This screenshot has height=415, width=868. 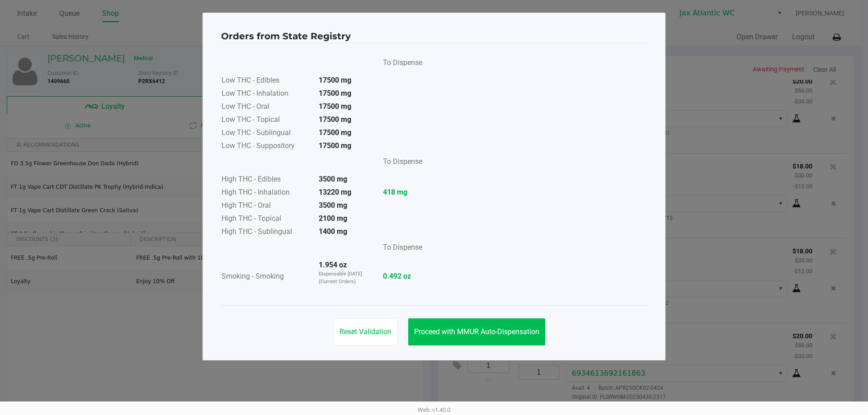 What do you see at coordinates (434, 410) in the screenshot?
I see `span: Web: v1.40.0` at bounding box center [434, 410].